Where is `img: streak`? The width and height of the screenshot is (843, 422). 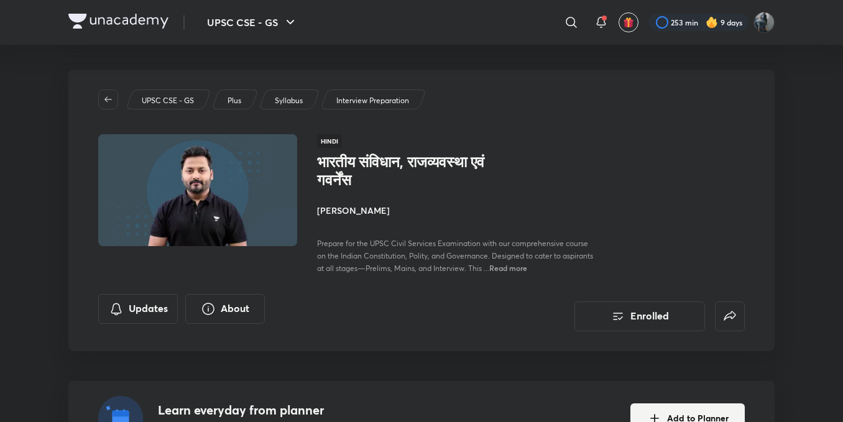 img: streak is located at coordinates (711, 22).